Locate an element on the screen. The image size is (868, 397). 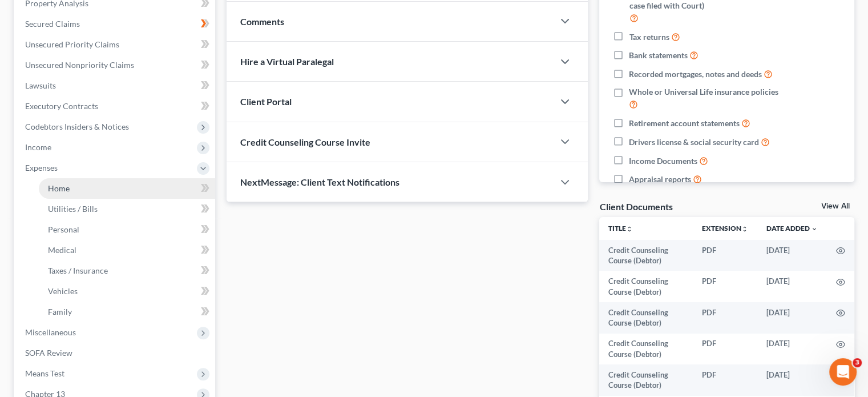
a: Executory Contracts is located at coordinates (115, 107).